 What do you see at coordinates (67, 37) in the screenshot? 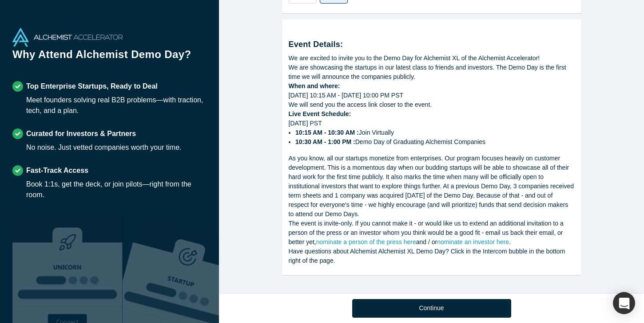
I see `img: Alchemist Accelerator Logo` at bounding box center [67, 37].